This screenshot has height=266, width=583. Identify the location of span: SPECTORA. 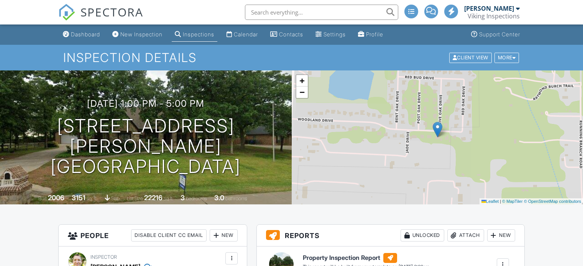
(112, 12).